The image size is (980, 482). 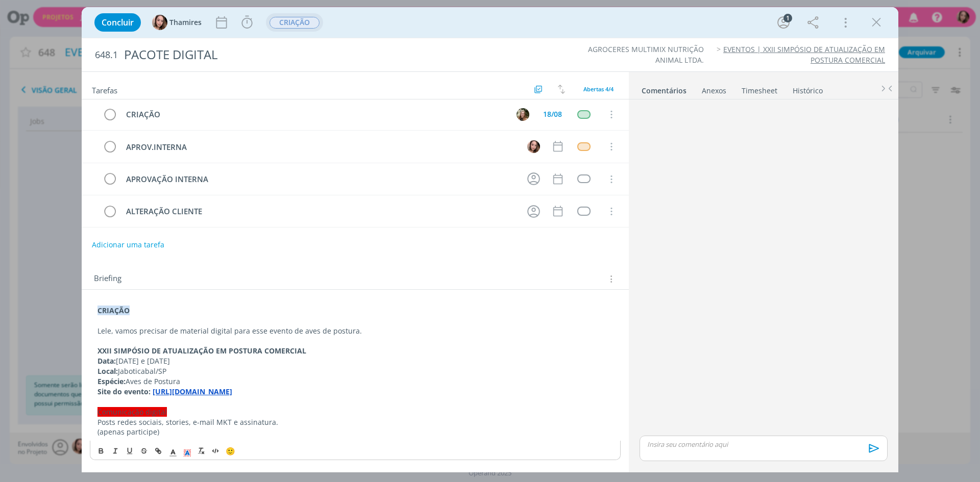 What do you see at coordinates (355, 371) in the screenshot?
I see `p: Jaboticabal/SP` at bounding box center [355, 371].